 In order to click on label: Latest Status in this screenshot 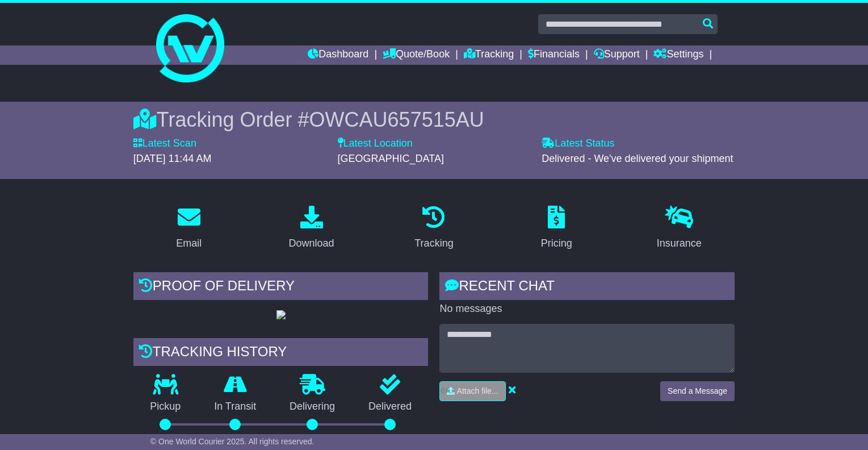, I will do `click(578, 144)`.